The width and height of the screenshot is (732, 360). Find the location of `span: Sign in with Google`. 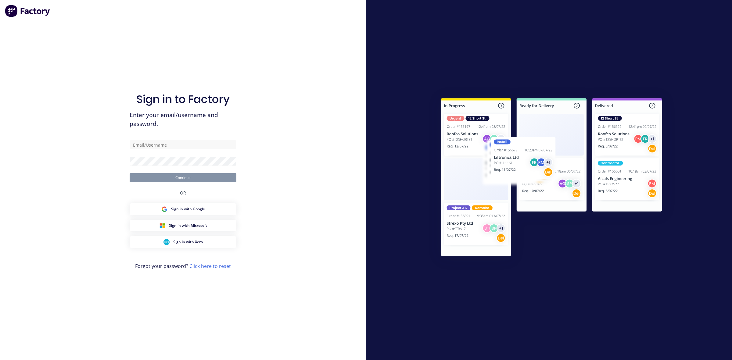

span: Sign in with Google is located at coordinates (188, 209).